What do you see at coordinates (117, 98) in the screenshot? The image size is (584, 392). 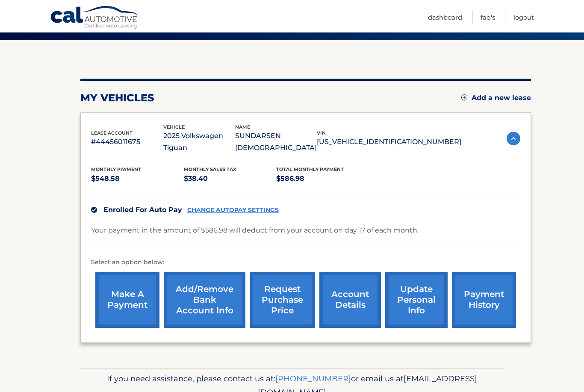 I see `h2: my vehicles` at bounding box center [117, 98].